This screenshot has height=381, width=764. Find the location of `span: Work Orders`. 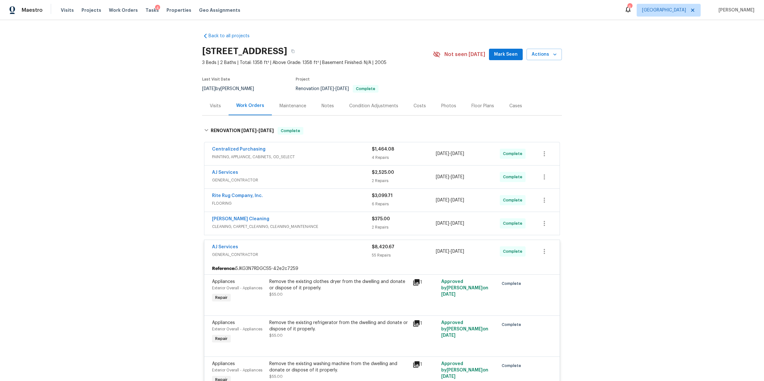

span: Work Orders is located at coordinates (123, 10).